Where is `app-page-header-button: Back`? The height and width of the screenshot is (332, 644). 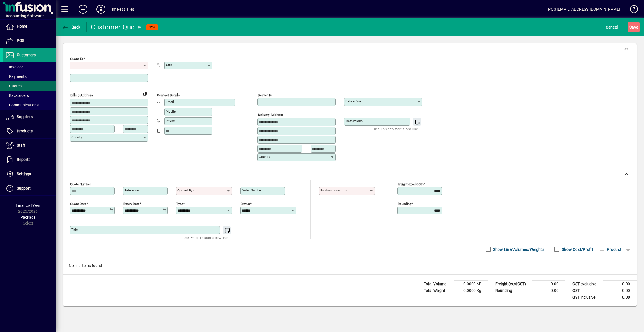 app-page-header-button: Back is located at coordinates (71, 27).